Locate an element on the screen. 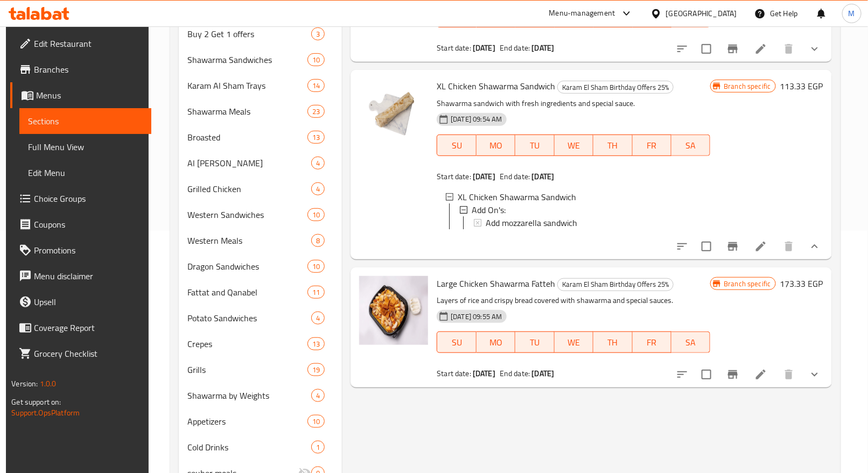 The height and width of the screenshot is (473, 868). span: 13 is located at coordinates (316, 344).